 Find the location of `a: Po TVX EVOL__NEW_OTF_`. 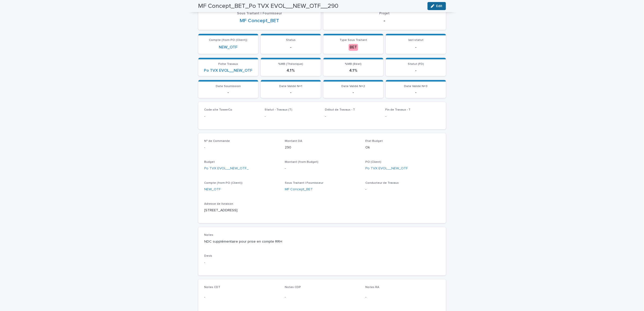

a: Po TVX EVOL__NEW_OTF_ is located at coordinates (227, 169).